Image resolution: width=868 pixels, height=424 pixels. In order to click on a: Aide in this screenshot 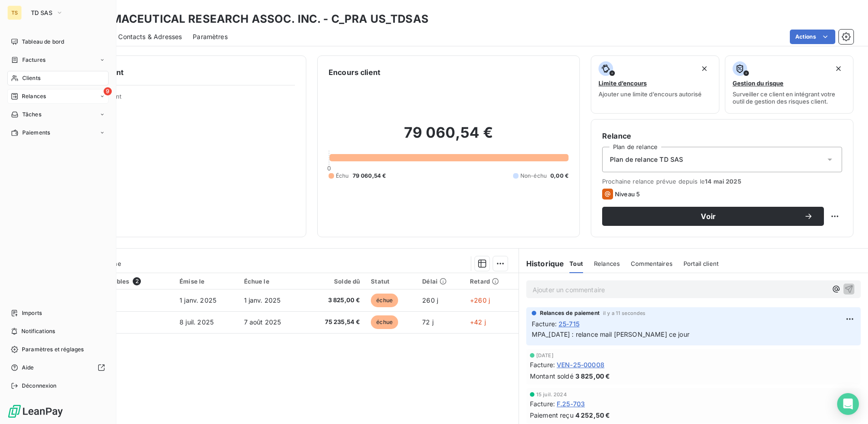, I will do `click(58, 367)`.